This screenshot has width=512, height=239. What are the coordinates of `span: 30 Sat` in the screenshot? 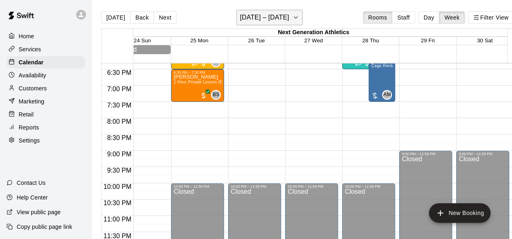 It's located at (485, 40).